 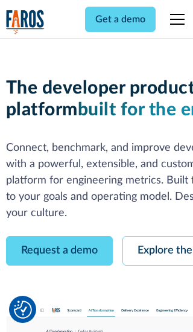 I want to click on img: Revisit consent button, so click(x=23, y=309).